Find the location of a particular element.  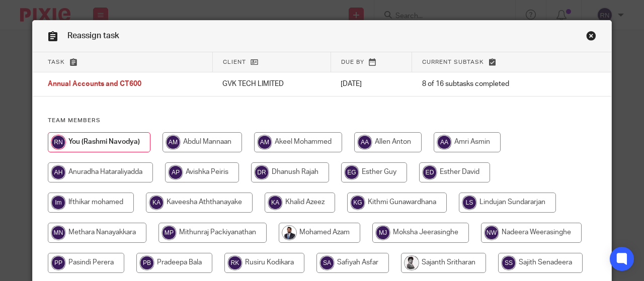

span: Annual Accounts and CT600 is located at coordinates (95, 84).